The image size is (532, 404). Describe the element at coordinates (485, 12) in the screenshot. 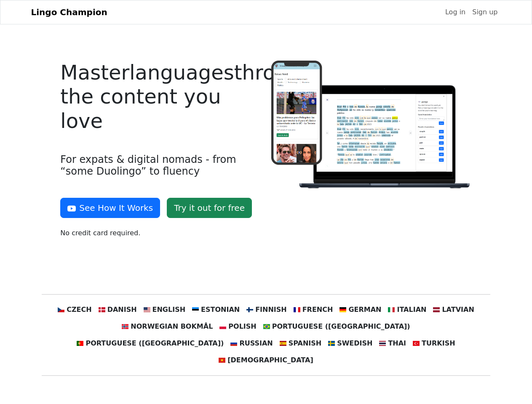

I see `a: Sign up` at that location.